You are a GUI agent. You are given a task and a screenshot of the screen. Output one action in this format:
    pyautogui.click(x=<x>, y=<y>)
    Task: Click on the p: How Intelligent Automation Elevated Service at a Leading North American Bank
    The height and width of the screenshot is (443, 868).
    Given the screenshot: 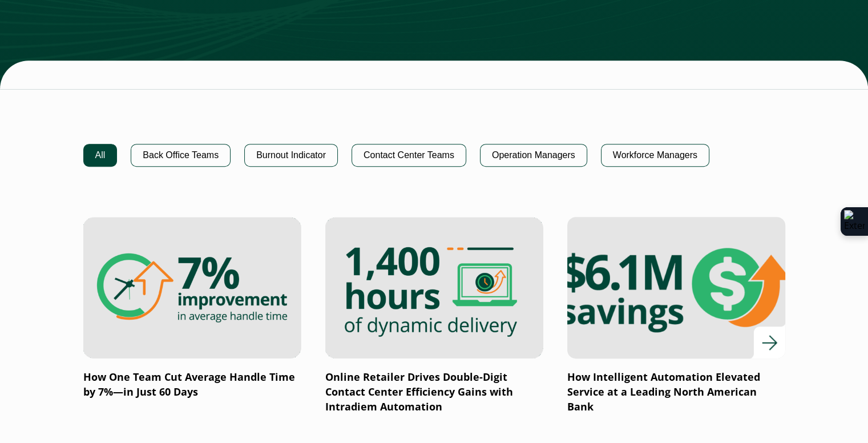 What is the action you would take?
    pyautogui.click(x=677, y=392)
    